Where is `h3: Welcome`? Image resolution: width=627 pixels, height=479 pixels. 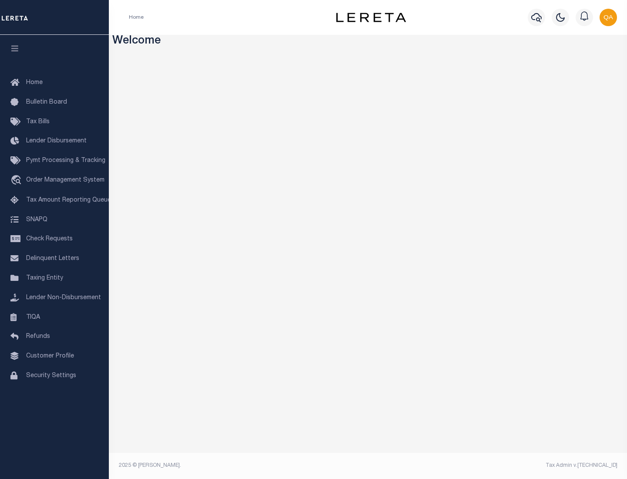
h3: Welcome is located at coordinates (368, 41).